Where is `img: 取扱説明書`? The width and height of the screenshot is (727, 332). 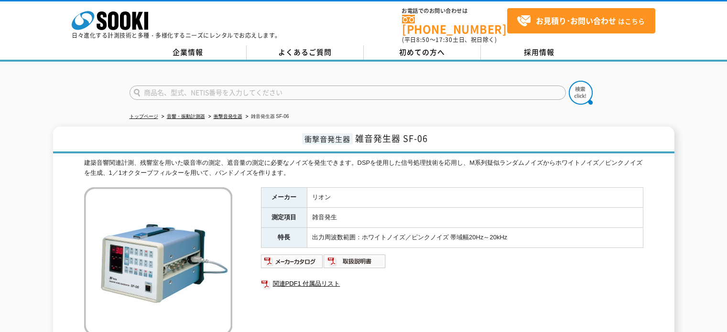
img: 取扱説明書 is located at coordinates (355, 262).